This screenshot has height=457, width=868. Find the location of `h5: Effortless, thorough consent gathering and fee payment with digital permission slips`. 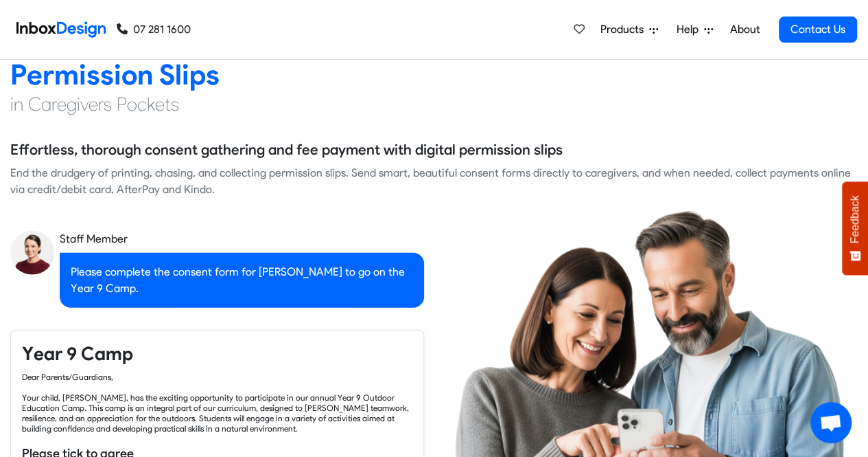

h5: Effortless, thorough consent gathering and fee payment with digital permission slips is located at coordinates (286, 150).